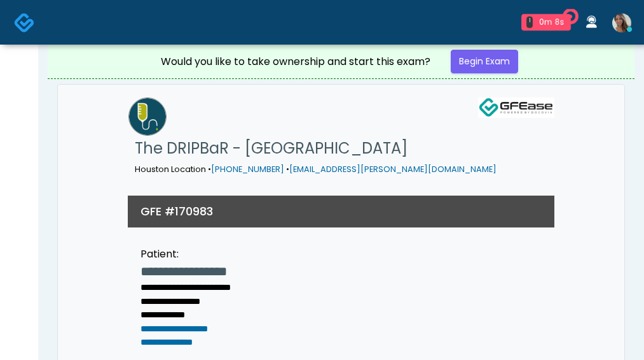 The image size is (644, 360). I want to click on div: 1, so click(530, 22).